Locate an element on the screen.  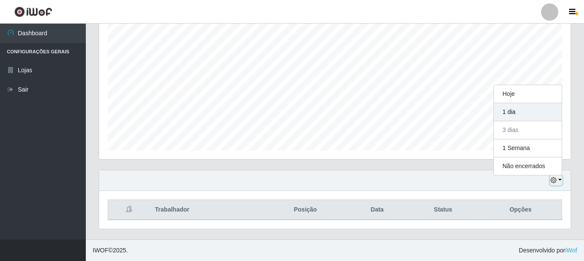
th: Opções is located at coordinates (521, 210).